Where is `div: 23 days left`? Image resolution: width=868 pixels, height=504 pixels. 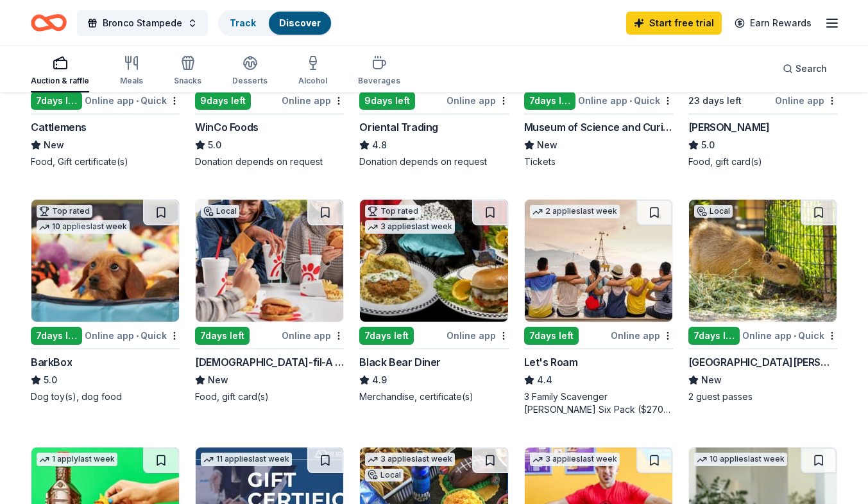
div: 23 days left is located at coordinates (715, 101).